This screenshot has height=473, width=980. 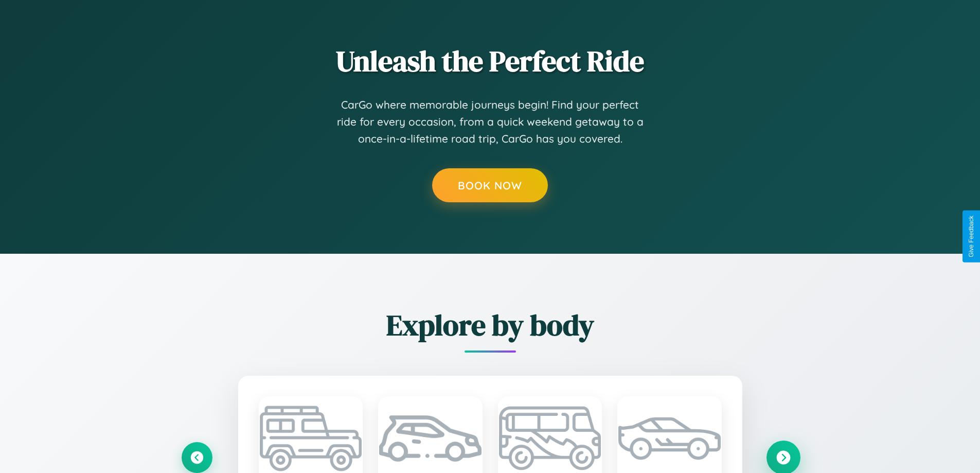 I want to click on p: CarGo where memorable journeys begin! Find your perfect ride for every occasion, from a quick wee..., so click(x=490, y=122).